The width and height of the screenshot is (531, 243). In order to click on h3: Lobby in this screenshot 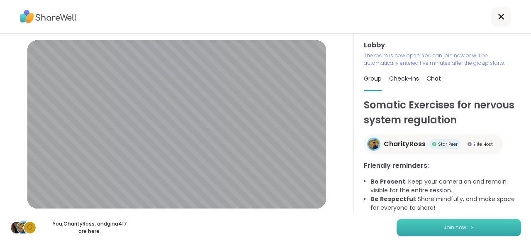, I will do `click(442, 45)`.